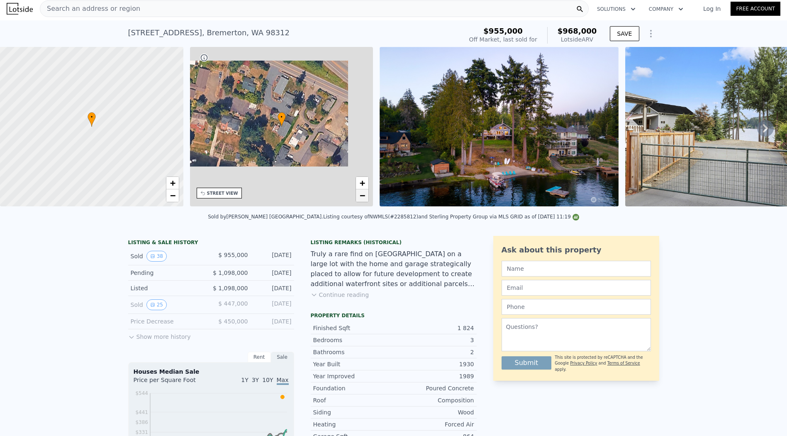  I want to click on div: 1 824, so click(434, 328).